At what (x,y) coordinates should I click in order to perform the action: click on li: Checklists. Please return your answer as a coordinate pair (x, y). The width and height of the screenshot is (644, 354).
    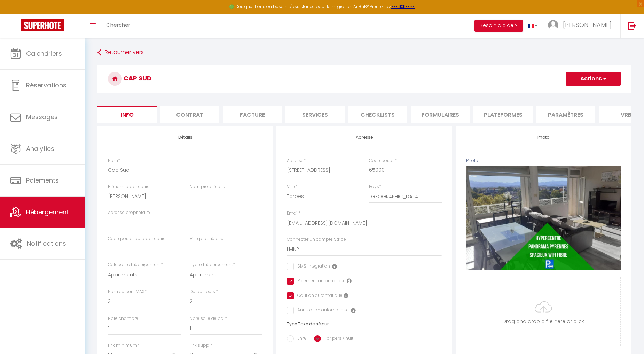
    Looking at the image, I should click on (378, 114).